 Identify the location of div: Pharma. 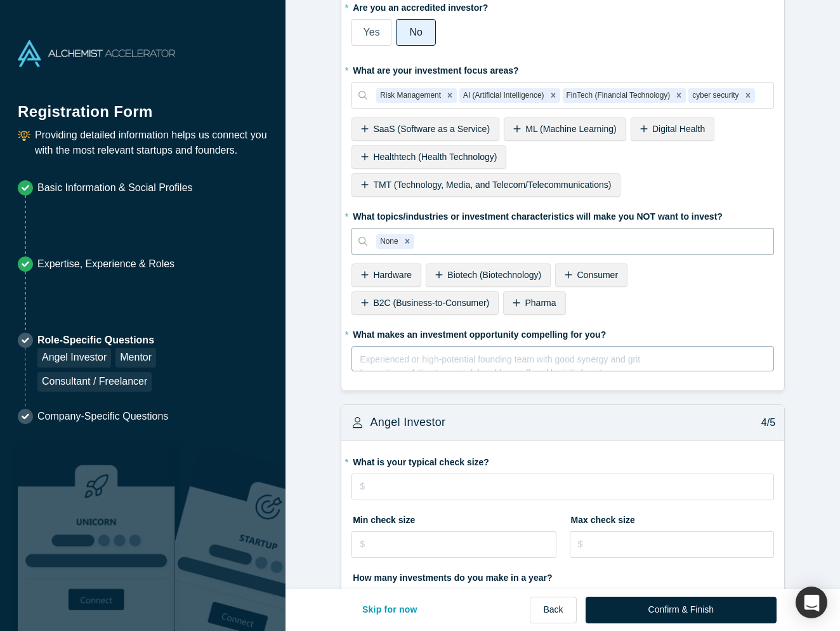
(534, 303).